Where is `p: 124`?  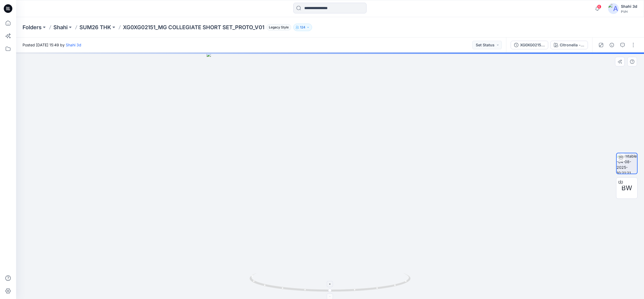 p: 124 is located at coordinates (303, 27).